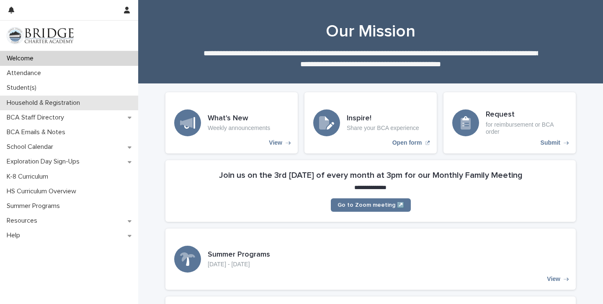 This screenshot has height=304, width=603. I want to click on p: Household & Registration, so click(45, 103).